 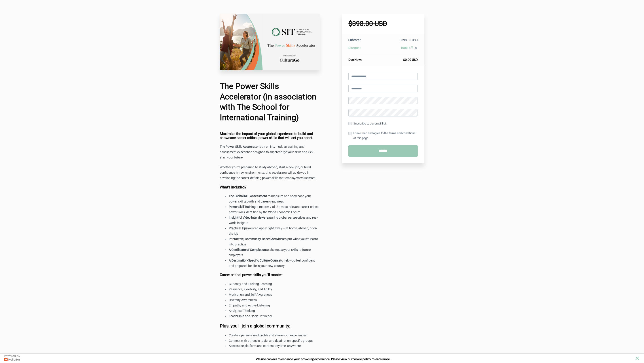 I want to click on td: $398.00 USD, so click(x=398, y=42).